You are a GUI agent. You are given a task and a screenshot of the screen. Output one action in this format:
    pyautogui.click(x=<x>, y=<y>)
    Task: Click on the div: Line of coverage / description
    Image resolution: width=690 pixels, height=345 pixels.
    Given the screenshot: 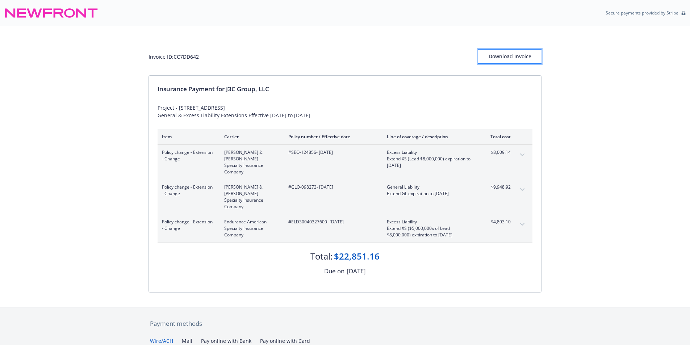 What is the action you would take?
    pyautogui.click(x=429, y=137)
    